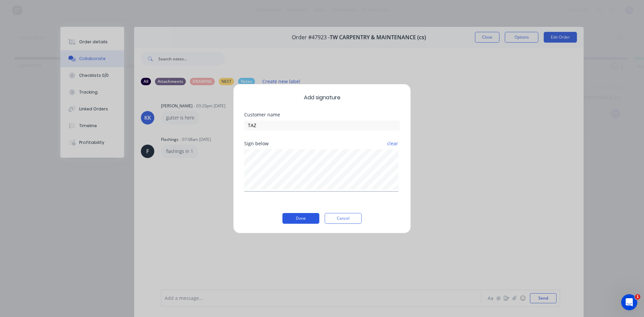 The image size is (644, 317). I want to click on button: clear, so click(392, 144).